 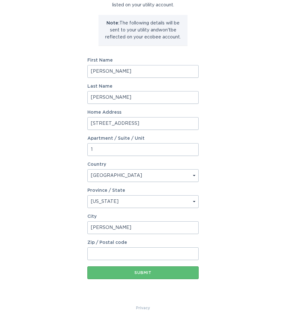 What do you see at coordinates (143, 86) in the screenshot?
I see `label: Last Name` at bounding box center [143, 86].